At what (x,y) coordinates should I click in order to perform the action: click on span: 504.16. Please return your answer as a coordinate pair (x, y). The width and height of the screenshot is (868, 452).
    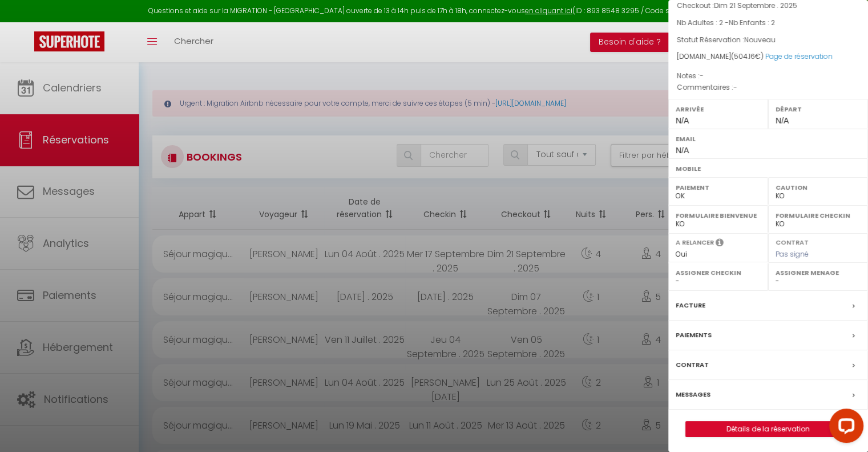
    Looking at the image, I should click on (744, 56).